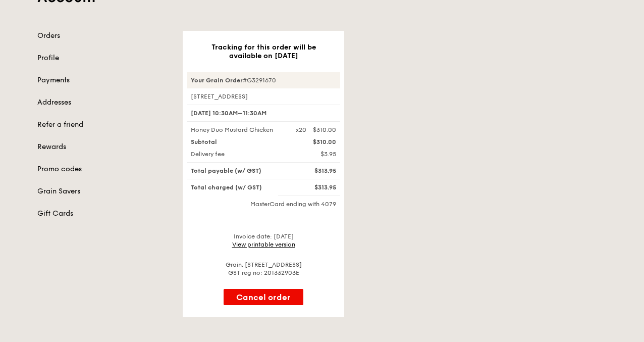 The width and height of the screenshot is (644, 342). I want to click on a: Profile, so click(104, 58).